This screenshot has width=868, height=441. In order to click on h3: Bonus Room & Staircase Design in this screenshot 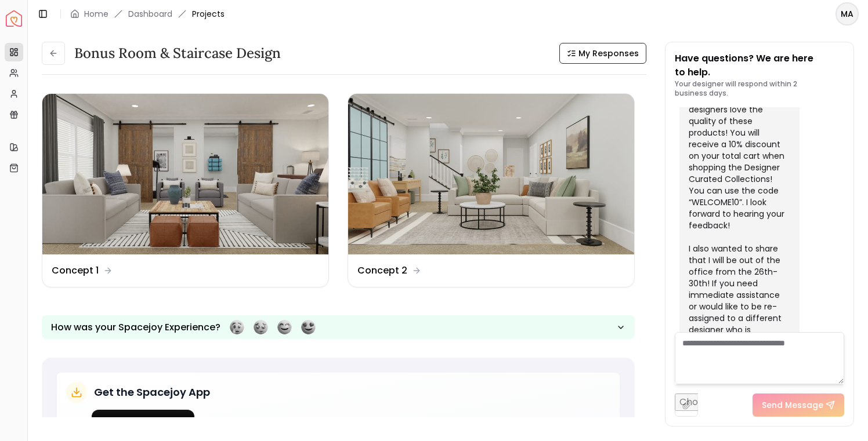, I will do `click(178, 53)`.